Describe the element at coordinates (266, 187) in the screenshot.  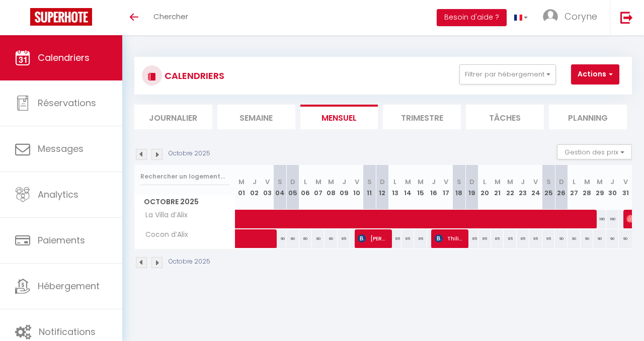
I see `th: 03` at that location.